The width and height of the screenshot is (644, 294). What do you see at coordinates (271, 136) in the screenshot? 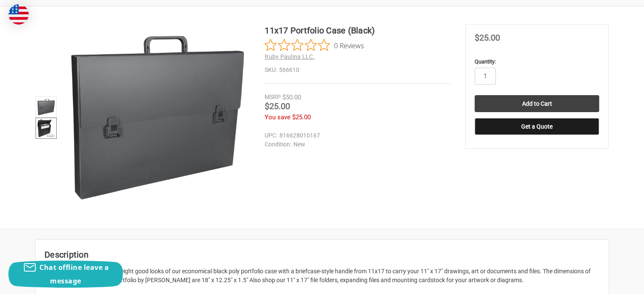
I see `dt: UPC:` at bounding box center [271, 136].